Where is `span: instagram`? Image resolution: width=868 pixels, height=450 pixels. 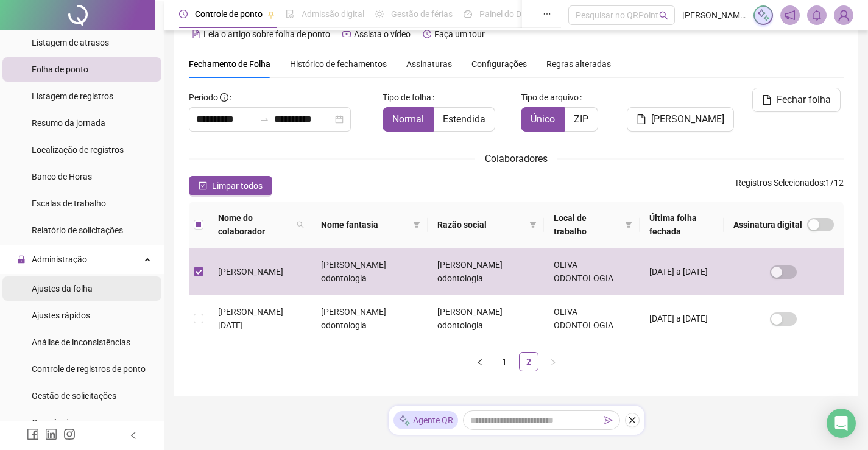 span: instagram is located at coordinates (69, 434).